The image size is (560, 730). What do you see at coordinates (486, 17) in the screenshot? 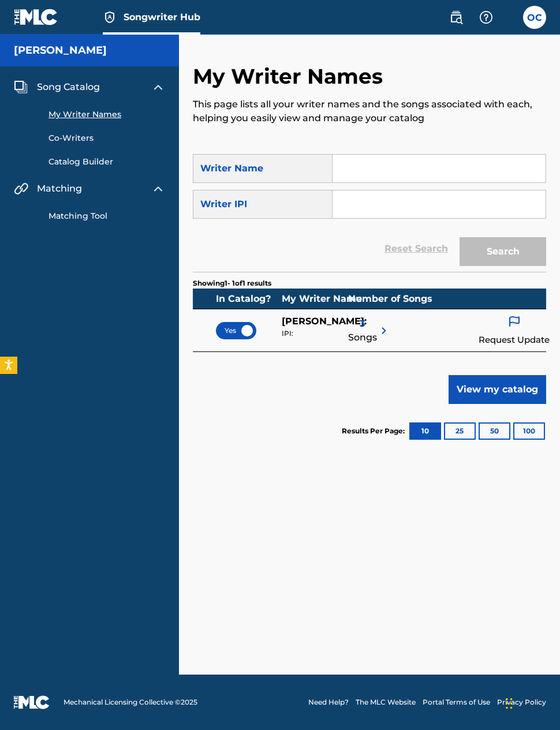
I see `img: help` at bounding box center [486, 17].